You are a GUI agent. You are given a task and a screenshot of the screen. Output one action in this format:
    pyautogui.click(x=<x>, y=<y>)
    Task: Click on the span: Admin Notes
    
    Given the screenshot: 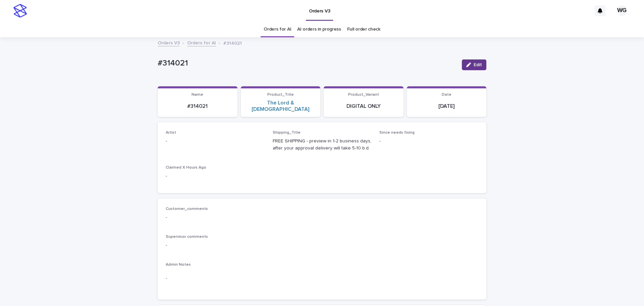 What is the action you would take?
    pyautogui.click(x=178, y=264)
    